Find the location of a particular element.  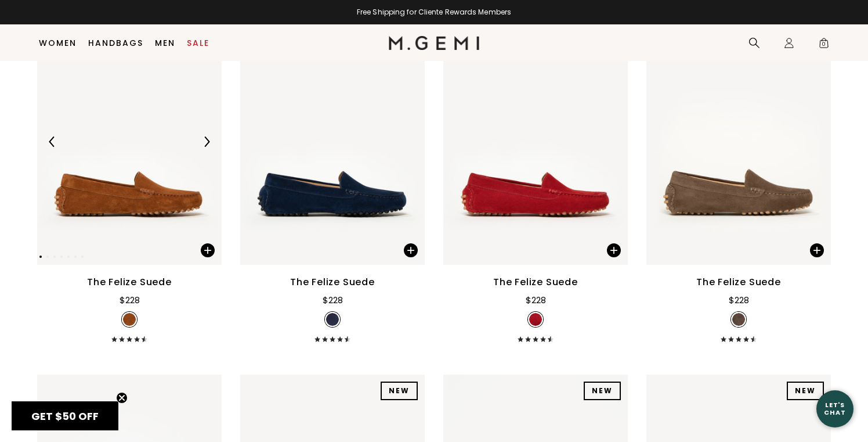

img: v_11726_SWATCH_50x.jpg is located at coordinates (536, 319).